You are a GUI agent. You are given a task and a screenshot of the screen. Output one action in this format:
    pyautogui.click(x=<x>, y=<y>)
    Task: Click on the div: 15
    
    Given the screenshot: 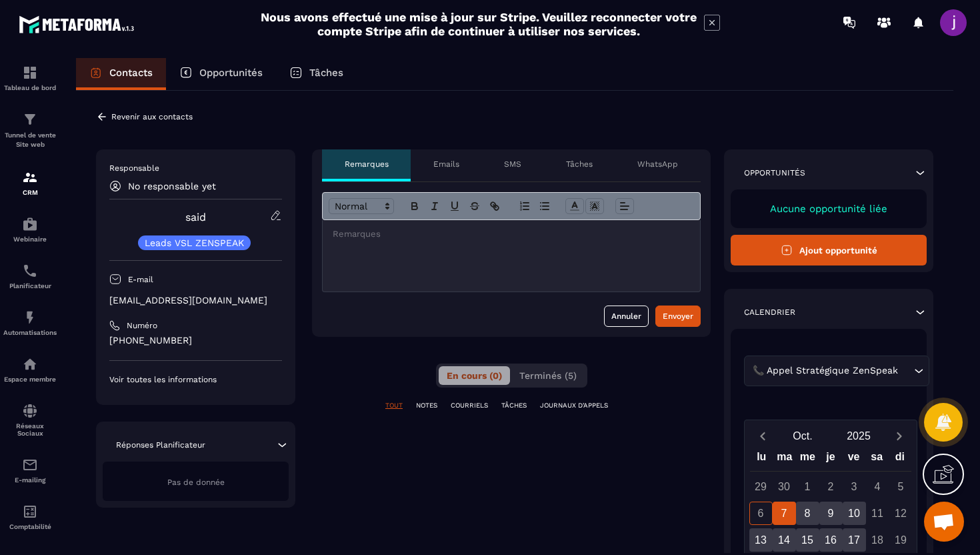 What is the action you would take?
    pyautogui.click(x=807, y=539)
    